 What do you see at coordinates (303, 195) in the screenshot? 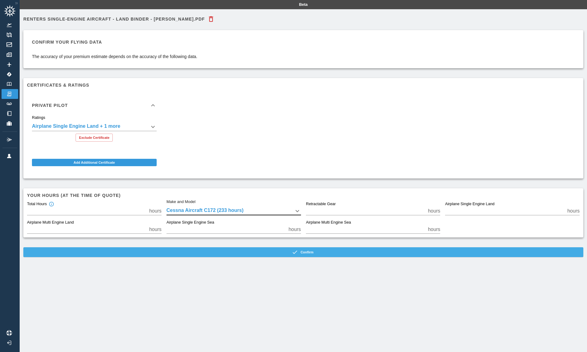
I see `h6: Your hours (at the time of quote)` at bounding box center [303, 195].